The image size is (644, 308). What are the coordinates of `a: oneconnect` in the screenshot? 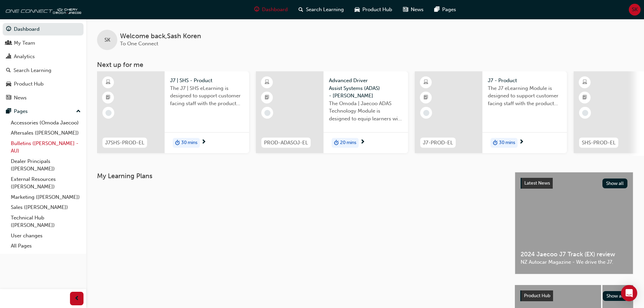 It's located at (42, 10).